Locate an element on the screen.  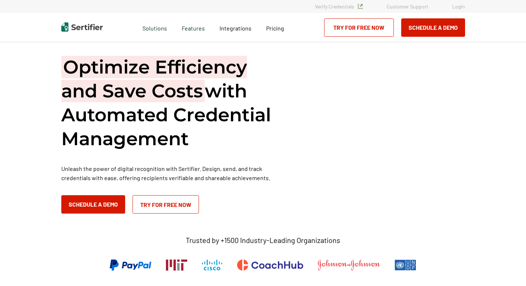
p: Trusted by +1500 Industry-Leading Organizations is located at coordinates (263, 240).